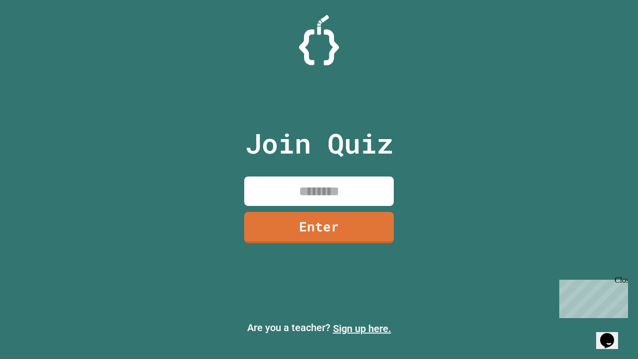 This screenshot has width=638, height=359. What do you see at coordinates (319, 328) in the screenshot?
I see `p: Are you a teacher?` at bounding box center [319, 328].